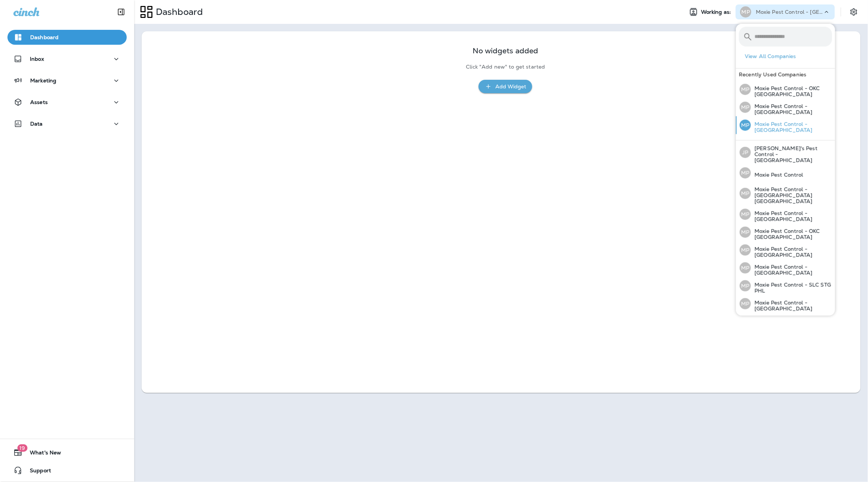 This screenshot has height=482, width=868. What do you see at coordinates (37, 472) in the screenshot?
I see `span: Support` at bounding box center [37, 472].